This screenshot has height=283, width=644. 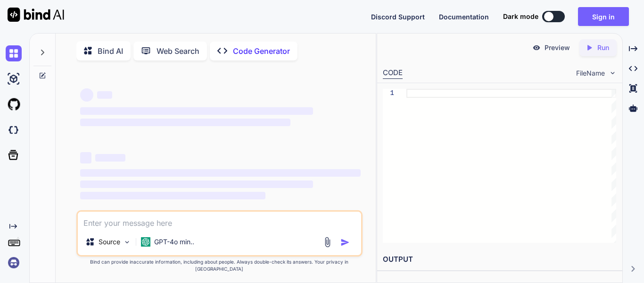 I want to click on img: ai-studio, so click(x=14, y=79).